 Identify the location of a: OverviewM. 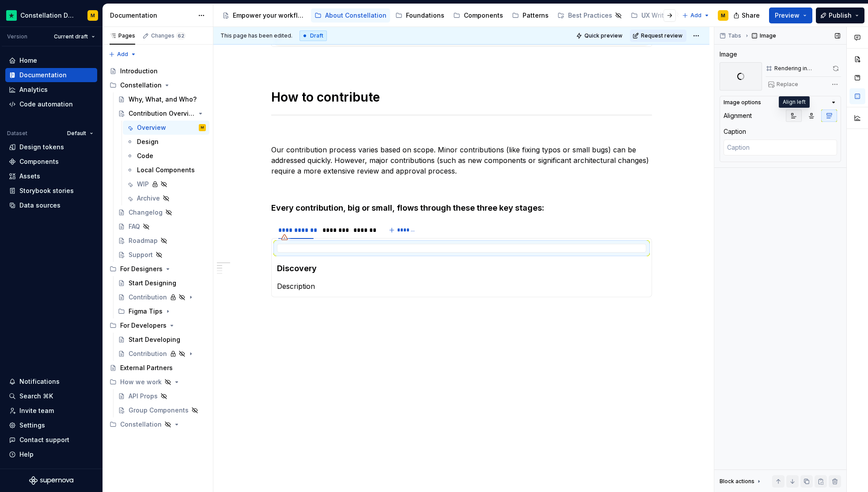
(166, 128).